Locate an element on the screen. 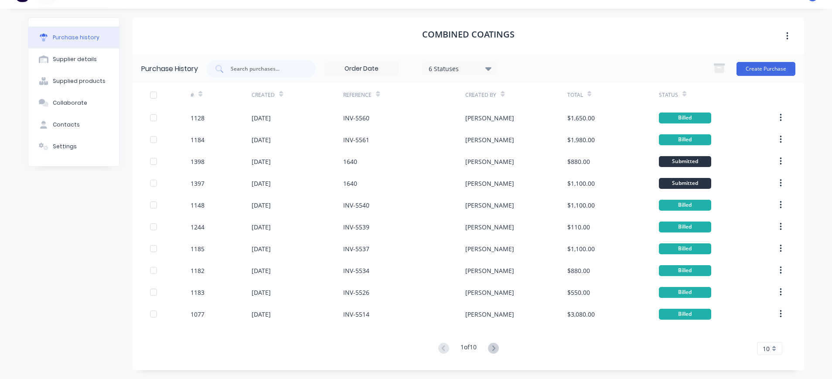 The height and width of the screenshot is (379, 832). div: Reference is located at coordinates (357, 95).